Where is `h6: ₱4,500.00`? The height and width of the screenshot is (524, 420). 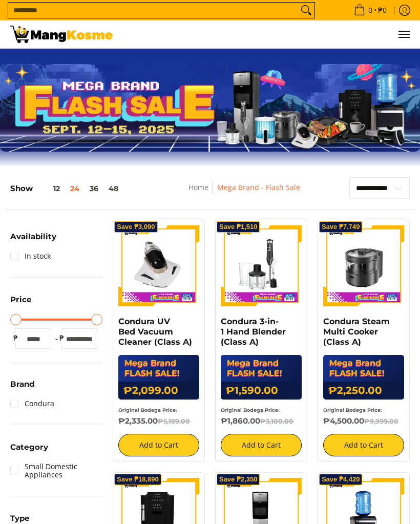 h6: ₱4,500.00 is located at coordinates (363, 422).